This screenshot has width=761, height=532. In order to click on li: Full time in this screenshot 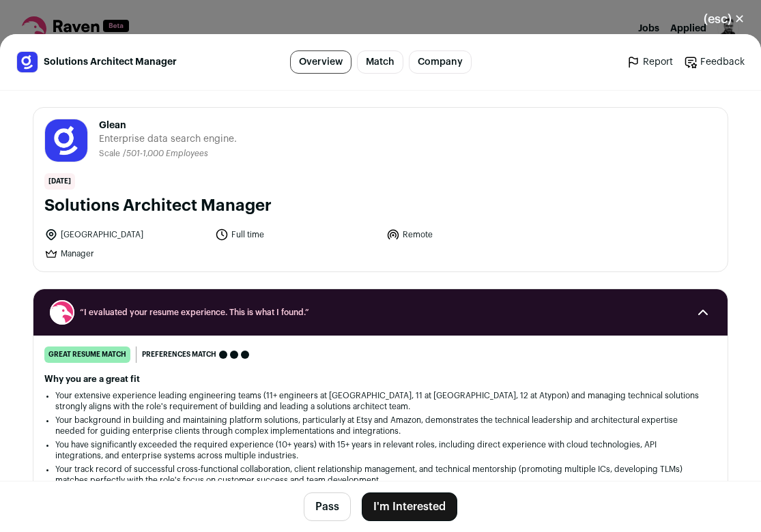, I will do `click(296, 234)`.